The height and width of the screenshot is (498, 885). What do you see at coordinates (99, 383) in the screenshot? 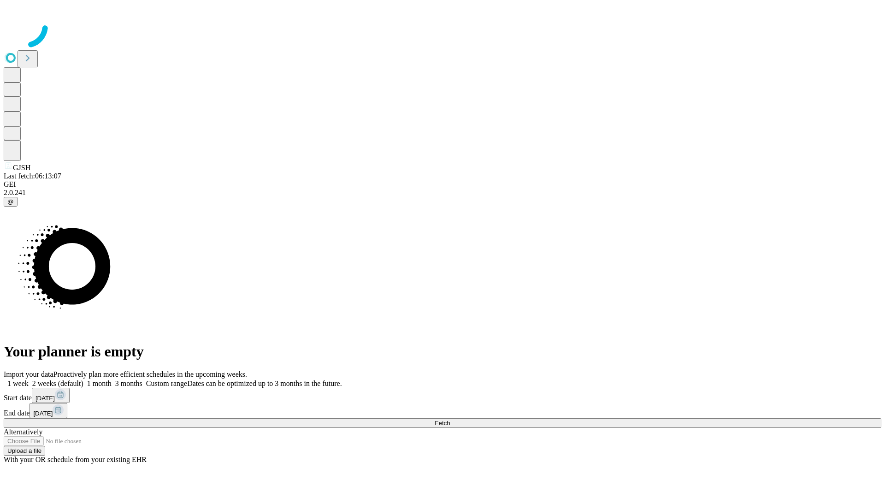
I see `span: 1 month` at bounding box center [99, 383].